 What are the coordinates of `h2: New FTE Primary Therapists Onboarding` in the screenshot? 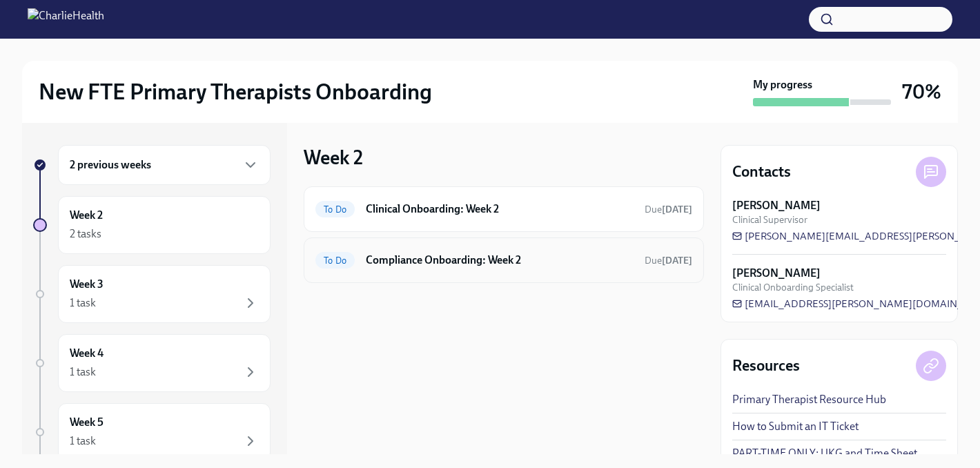 It's located at (235, 92).